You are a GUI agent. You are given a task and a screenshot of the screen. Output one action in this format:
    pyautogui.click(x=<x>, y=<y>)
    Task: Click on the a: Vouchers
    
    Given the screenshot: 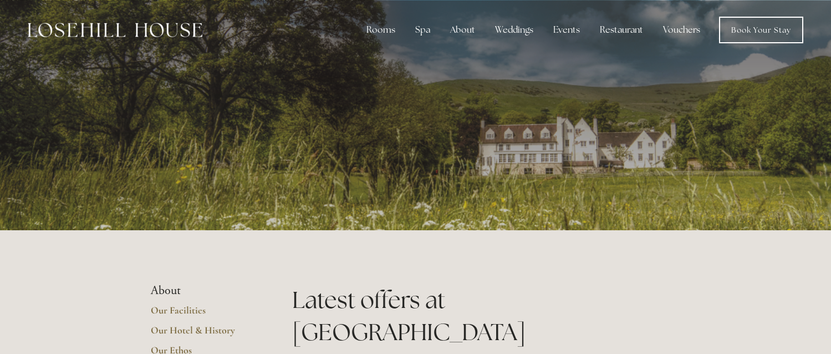 What is the action you would take?
    pyautogui.click(x=681, y=30)
    